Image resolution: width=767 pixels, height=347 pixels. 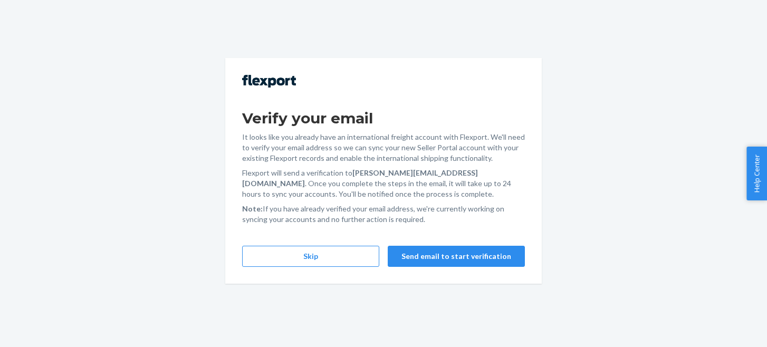 What do you see at coordinates (384, 118) in the screenshot?
I see `h1: Verify your email` at bounding box center [384, 118].